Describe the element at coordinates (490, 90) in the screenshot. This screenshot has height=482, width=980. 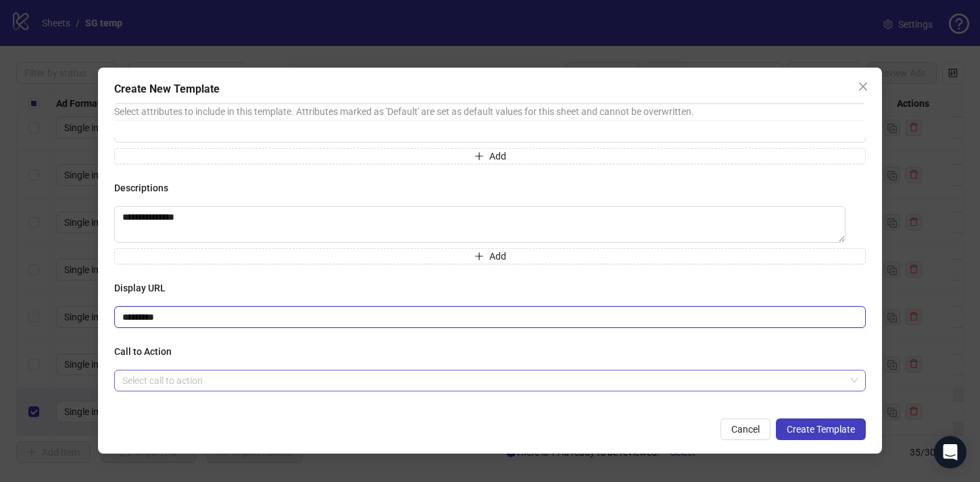
I see `div: Create New Template` at that location.